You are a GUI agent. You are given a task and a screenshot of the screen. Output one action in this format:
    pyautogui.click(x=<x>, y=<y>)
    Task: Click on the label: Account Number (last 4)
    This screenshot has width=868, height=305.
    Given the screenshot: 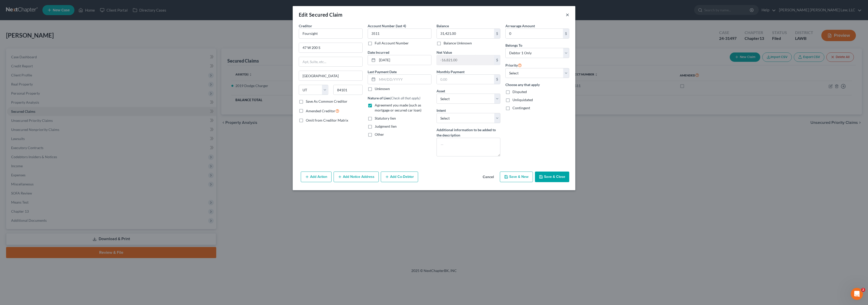 What is the action you would take?
    pyautogui.click(x=387, y=25)
    